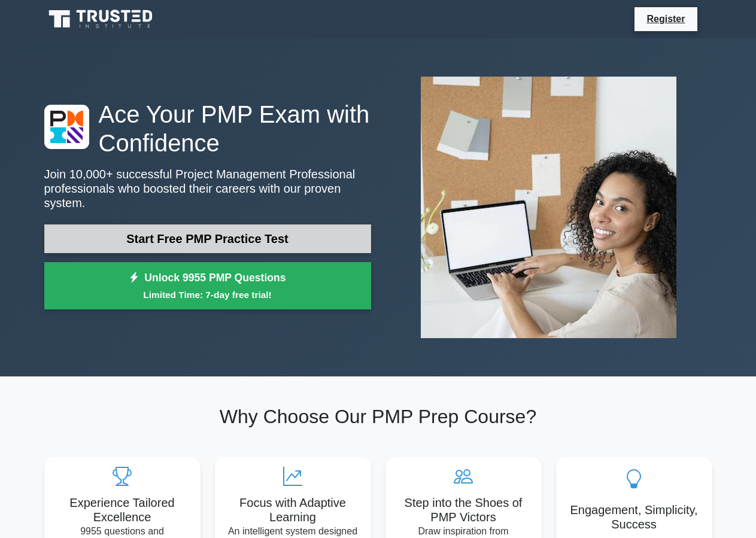 Image resolution: width=756 pixels, height=538 pixels. Describe the element at coordinates (122, 510) in the screenshot. I see `h5: Experience Tailored Excellence` at that location.